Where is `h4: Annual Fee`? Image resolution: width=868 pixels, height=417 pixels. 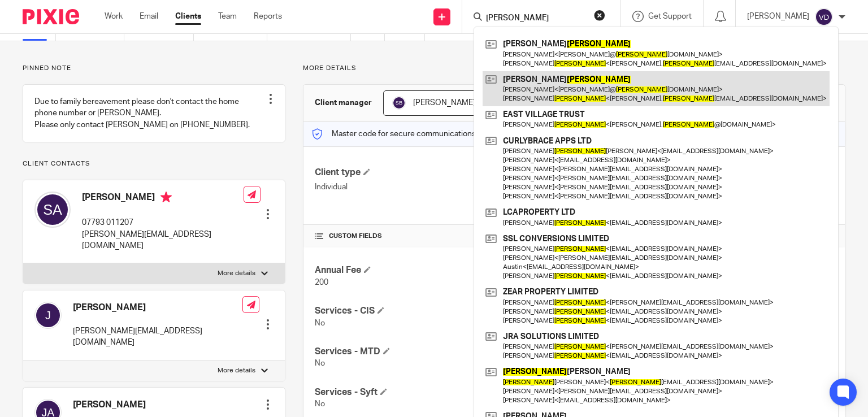 h4: Annual Fee is located at coordinates (444, 270).